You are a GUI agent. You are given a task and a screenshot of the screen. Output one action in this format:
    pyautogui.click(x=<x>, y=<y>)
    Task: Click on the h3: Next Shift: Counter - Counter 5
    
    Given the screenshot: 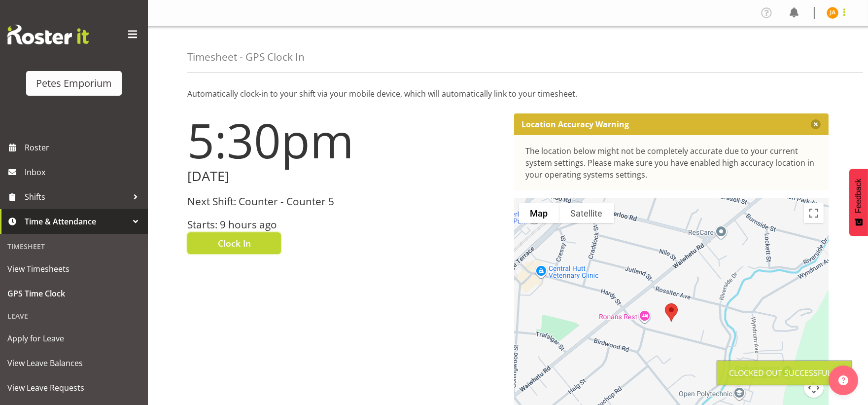 What is the action you would take?
    pyautogui.click(x=344, y=201)
    